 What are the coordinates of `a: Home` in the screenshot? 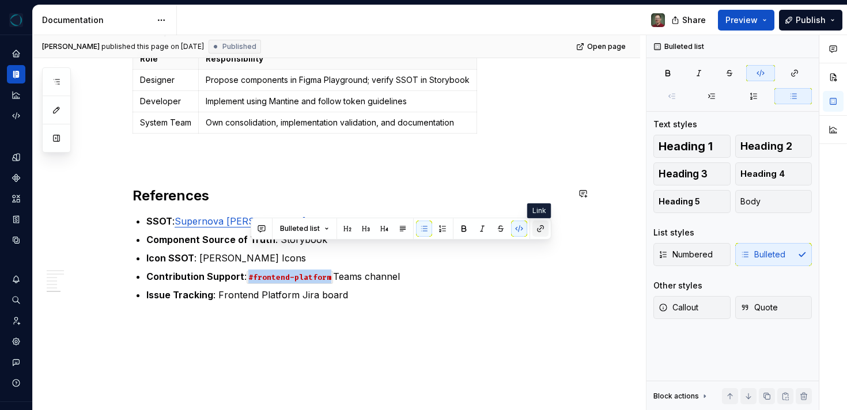 It's located at (16, 54).